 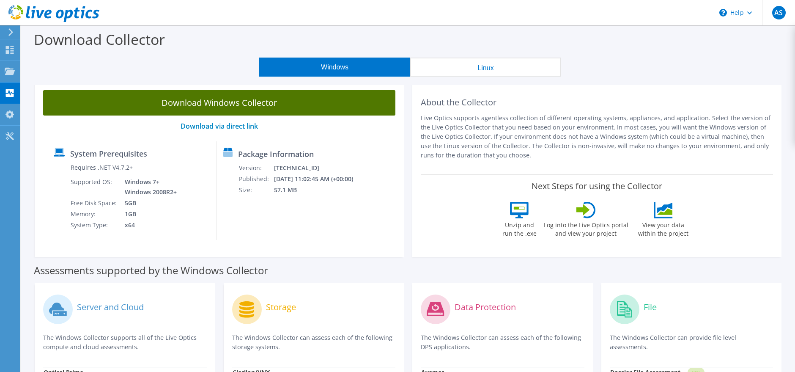 I want to click on p: The Windows Collector can assess each of the following DPS applications., so click(x=503, y=342).